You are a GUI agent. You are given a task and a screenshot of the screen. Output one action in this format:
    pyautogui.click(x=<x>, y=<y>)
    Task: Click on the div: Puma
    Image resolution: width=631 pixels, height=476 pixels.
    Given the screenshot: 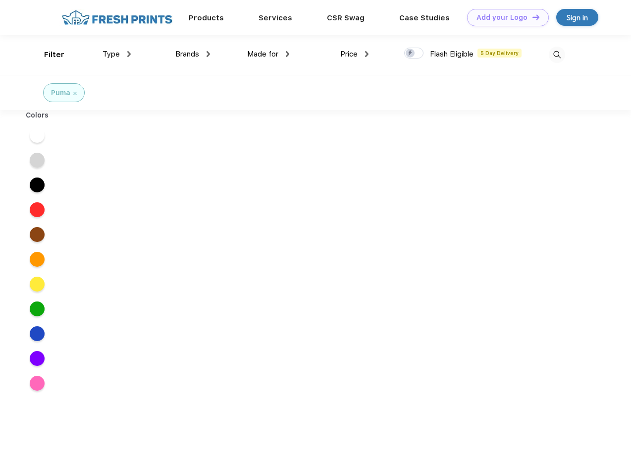 What is the action you would take?
    pyautogui.click(x=60, y=93)
    